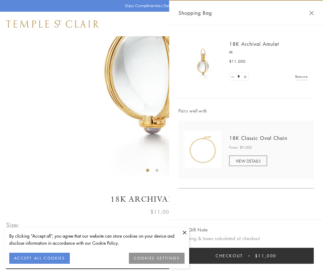 This screenshot has height=273, width=323. What do you see at coordinates (245, 77) in the screenshot?
I see `a: Set quantity to 2` at bounding box center [245, 77].